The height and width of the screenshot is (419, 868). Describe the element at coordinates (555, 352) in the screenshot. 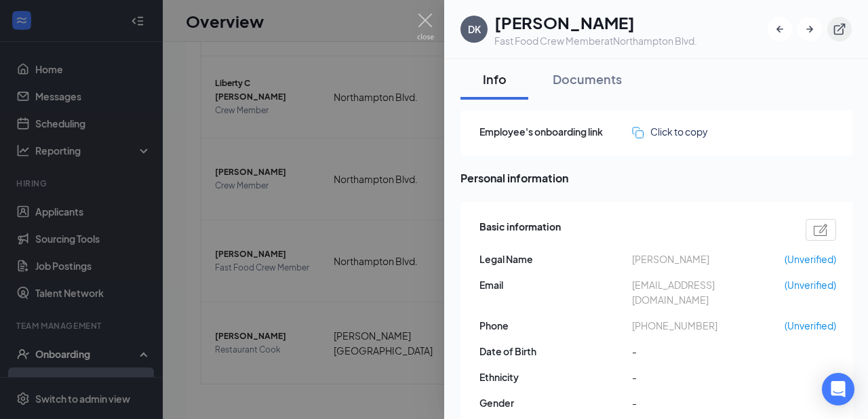

I see `span: Date of Birth` at that location.